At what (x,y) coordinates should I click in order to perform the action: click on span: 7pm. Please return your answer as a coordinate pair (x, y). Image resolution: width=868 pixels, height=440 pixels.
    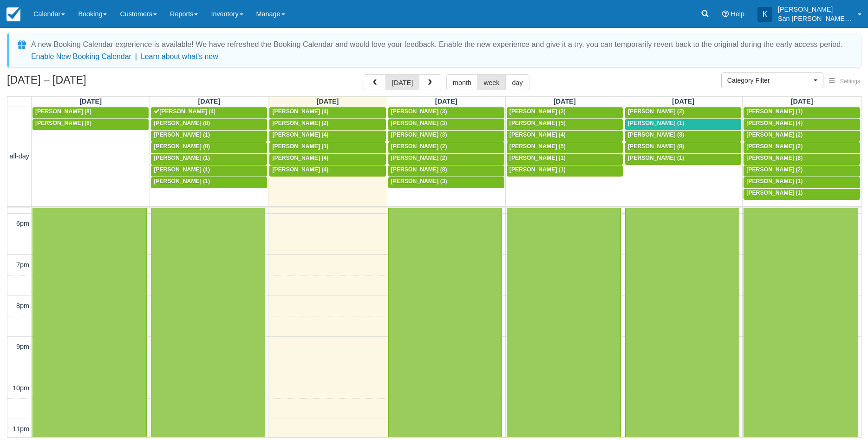
    Looking at the image, I should click on (23, 265).